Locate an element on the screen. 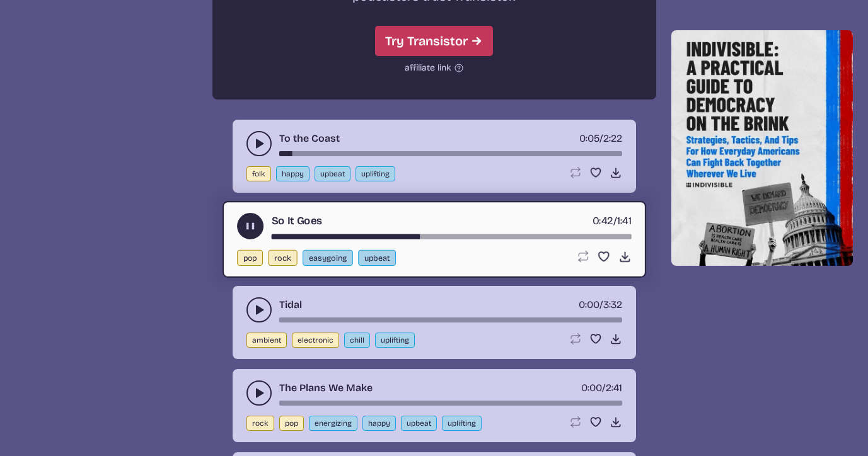 Image resolution: width=868 pixels, height=456 pixels. button: chill is located at coordinates (357, 340).